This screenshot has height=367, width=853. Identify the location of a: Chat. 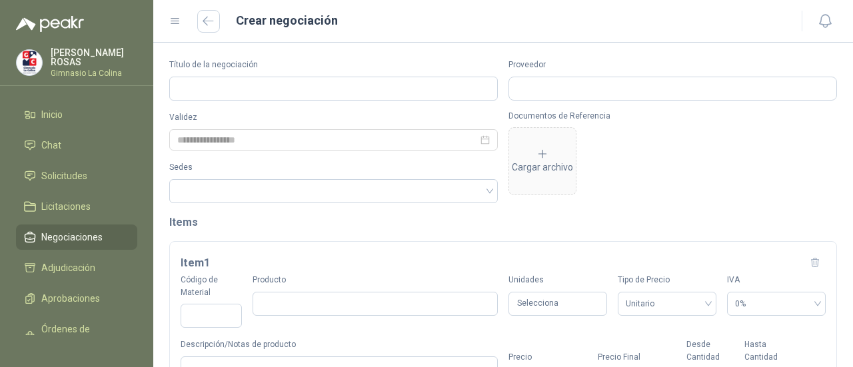
(77, 145).